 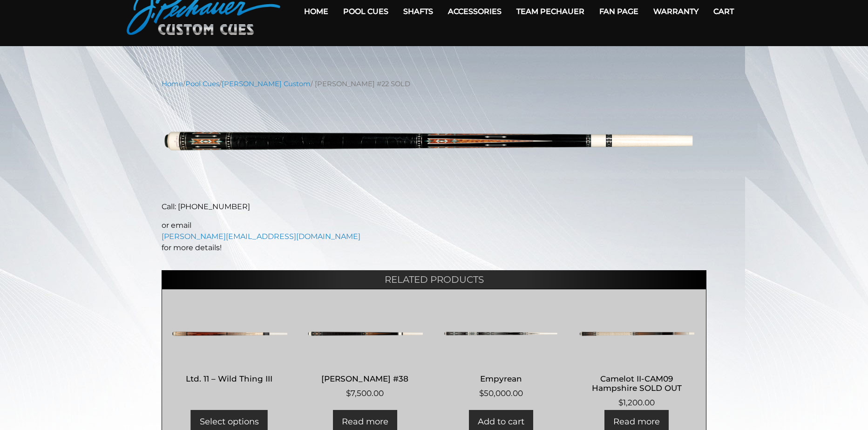 What do you see at coordinates (434, 279) in the screenshot?
I see `h2: Related products` at bounding box center [434, 279].